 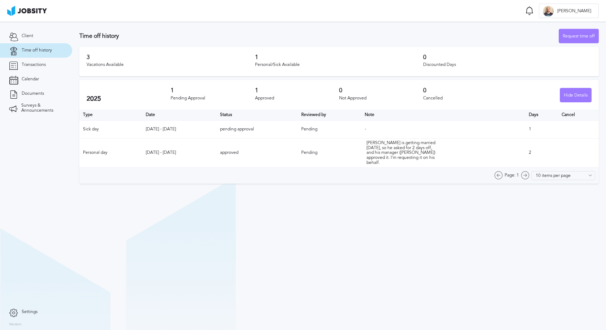 I want to click on div: Pending Approval, so click(x=212, y=98).